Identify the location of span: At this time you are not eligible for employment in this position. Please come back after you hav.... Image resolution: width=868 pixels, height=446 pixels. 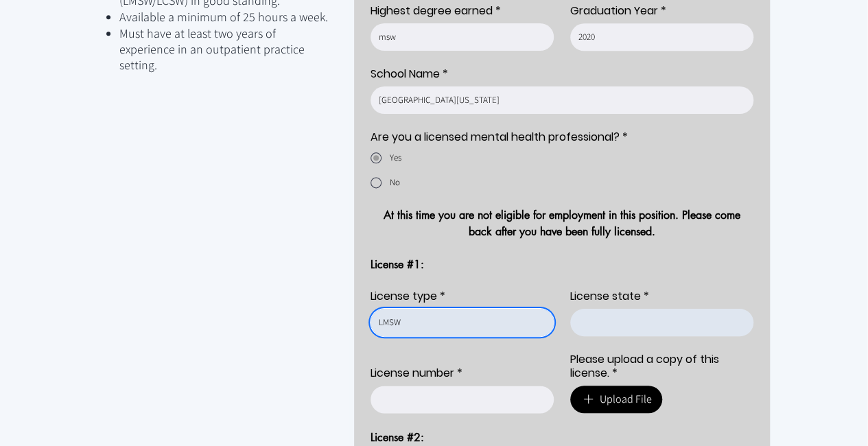
(563, 223).